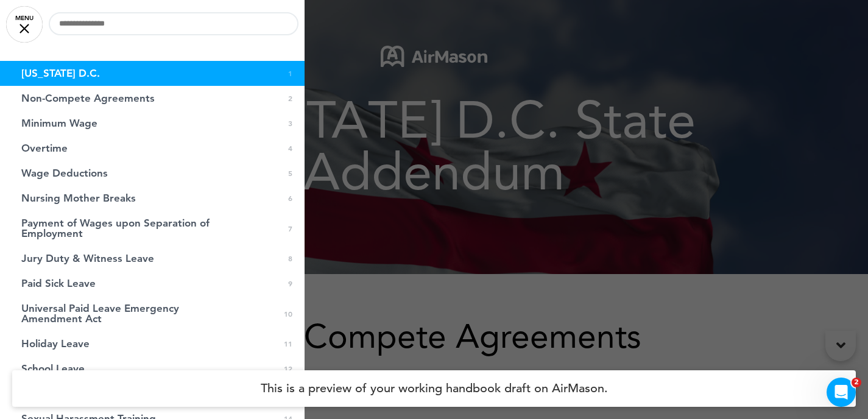 The image size is (868, 419). What do you see at coordinates (290, 123) in the screenshot?
I see `span: 3` at bounding box center [290, 123].